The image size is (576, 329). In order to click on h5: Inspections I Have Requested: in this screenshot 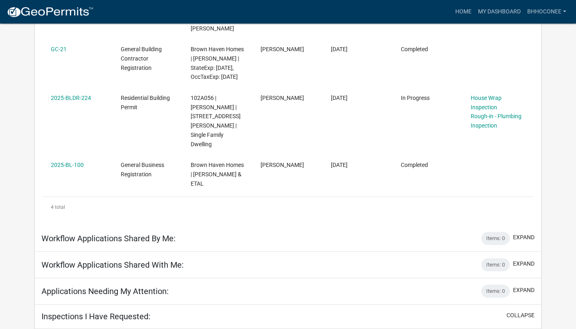, I will do `click(96, 317)`.